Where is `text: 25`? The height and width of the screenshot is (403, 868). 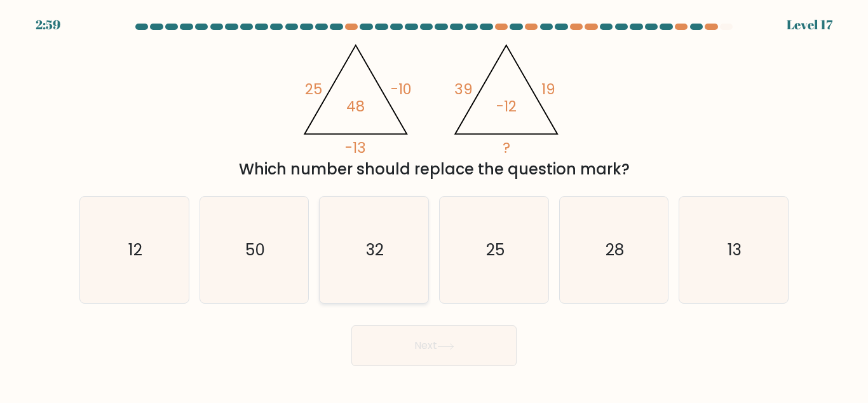 text: 25 is located at coordinates (494, 250).